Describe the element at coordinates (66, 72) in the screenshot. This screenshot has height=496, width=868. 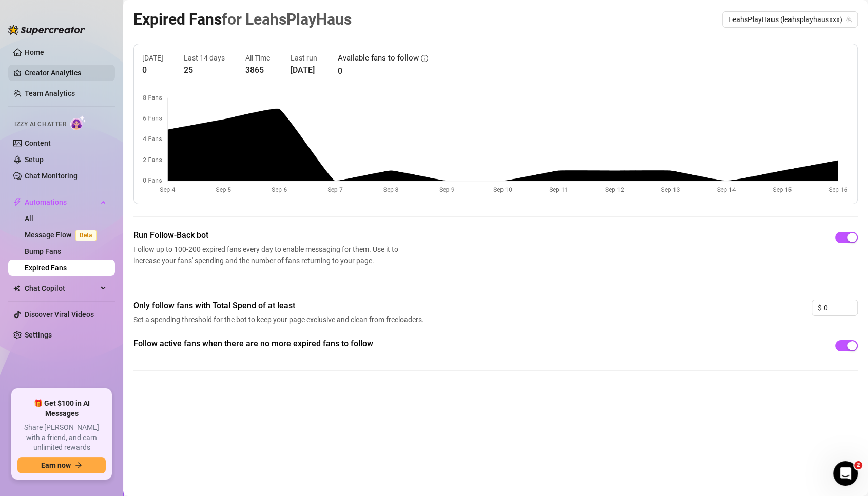
I see `a: Creator Analytics` at that location.